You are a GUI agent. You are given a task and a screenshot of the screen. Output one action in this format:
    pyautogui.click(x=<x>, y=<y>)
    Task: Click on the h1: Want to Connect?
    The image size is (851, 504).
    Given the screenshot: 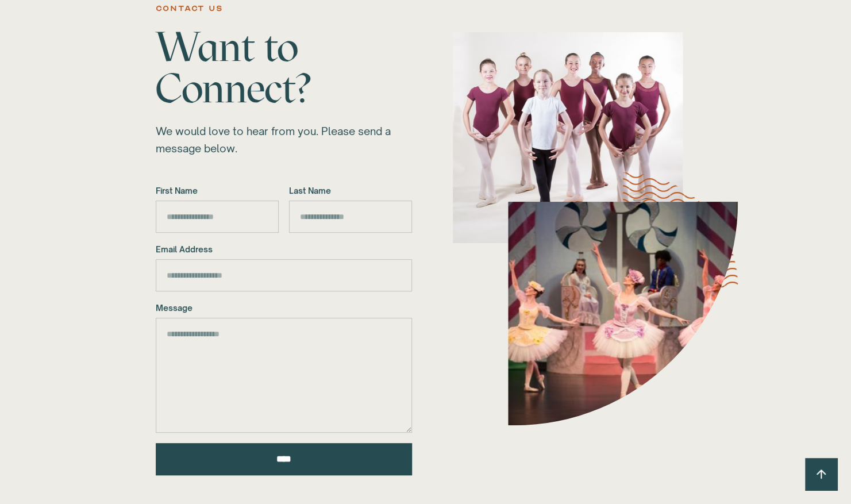 What is the action you would take?
    pyautogui.click(x=284, y=67)
    